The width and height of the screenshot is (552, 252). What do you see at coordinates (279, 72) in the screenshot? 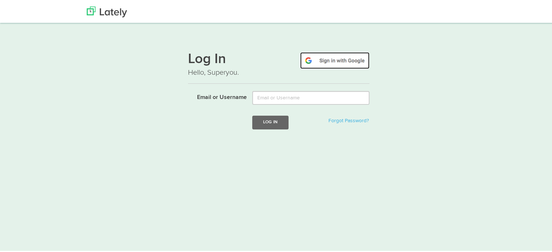
I see `p: Hello, Superyou.` at bounding box center [279, 72].